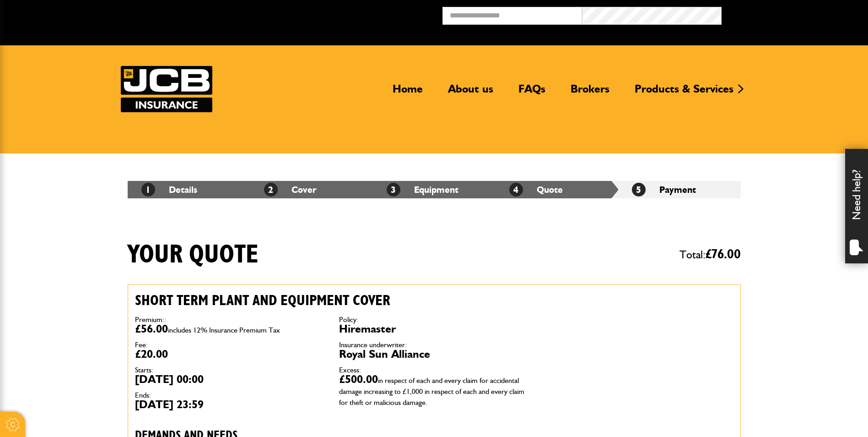 This screenshot has height=437, width=868. Describe the element at coordinates (792, 13) in the screenshot. I see `button: Broker Login` at that location.